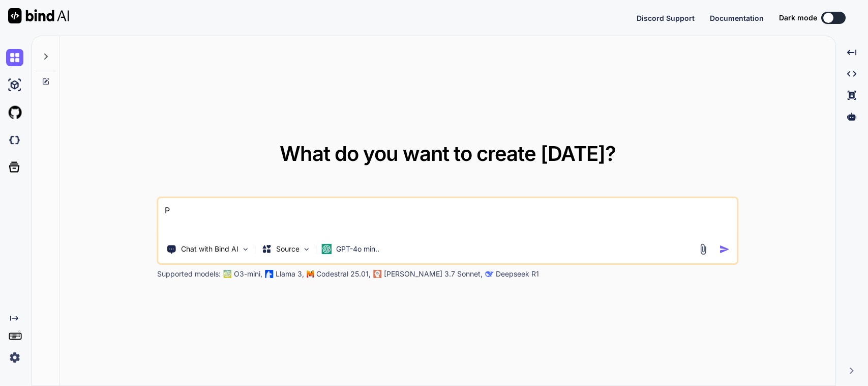  What do you see at coordinates (14, 357) in the screenshot?
I see `img: settings` at bounding box center [14, 357].